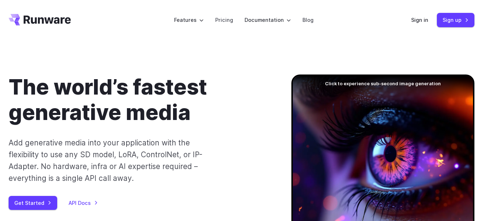 Image resolution: width=483 pixels, height=221 pixels. What do you see at coordinates (113, 160) in the screenshot?
I see `p: Add generative media into your application with the flexibility to use any SD model, LoRA, Contro...` at bounding box center [113, 160].